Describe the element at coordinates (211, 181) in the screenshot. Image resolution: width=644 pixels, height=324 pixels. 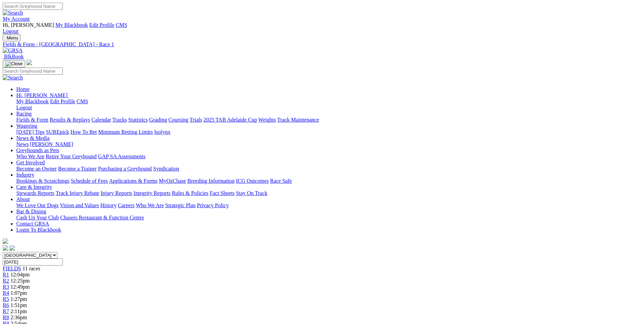
I see `a: Breeding Information` at that location.